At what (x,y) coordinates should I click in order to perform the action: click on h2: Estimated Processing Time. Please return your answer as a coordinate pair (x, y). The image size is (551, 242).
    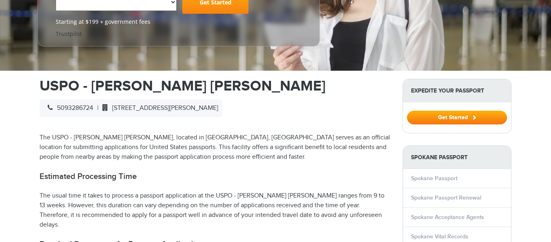
    Looking at the image, I should click on (215, 176).